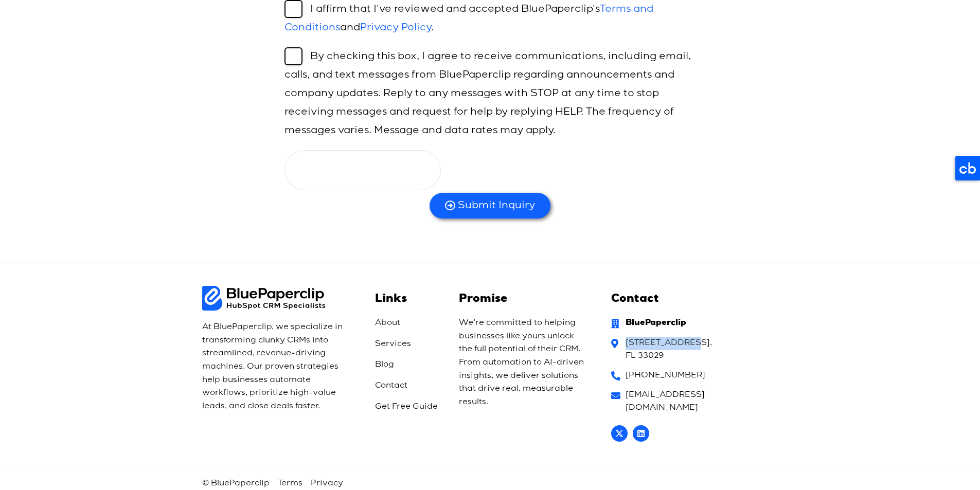 The width and height of the screenshot is (980, 490). What do you see at coordinates (523, 300) in the screenshot?
I see `h2: Promise` at bounding box center [523, 300].